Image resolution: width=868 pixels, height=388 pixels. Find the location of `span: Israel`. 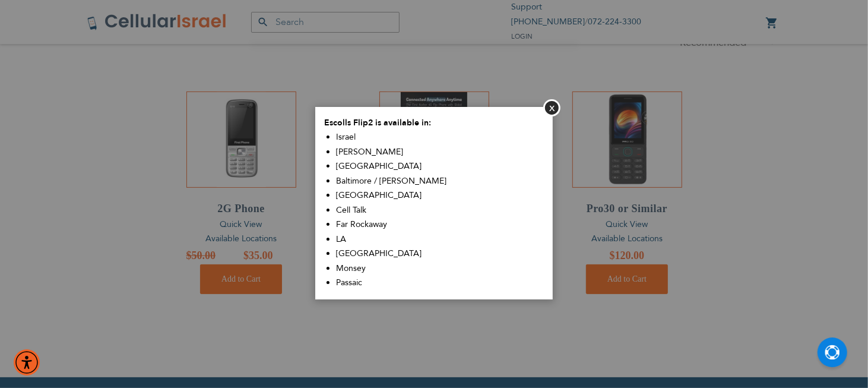

span: Israel is located at coordinates (345, 137).